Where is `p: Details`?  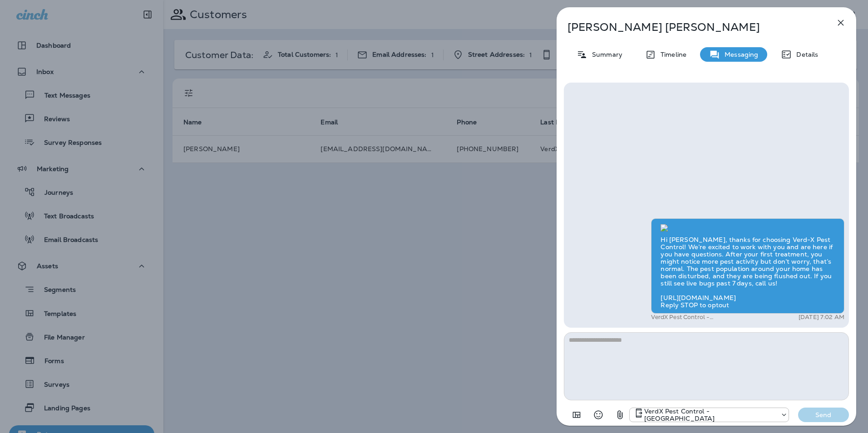 p: Details is located at coordinates (804, 55).